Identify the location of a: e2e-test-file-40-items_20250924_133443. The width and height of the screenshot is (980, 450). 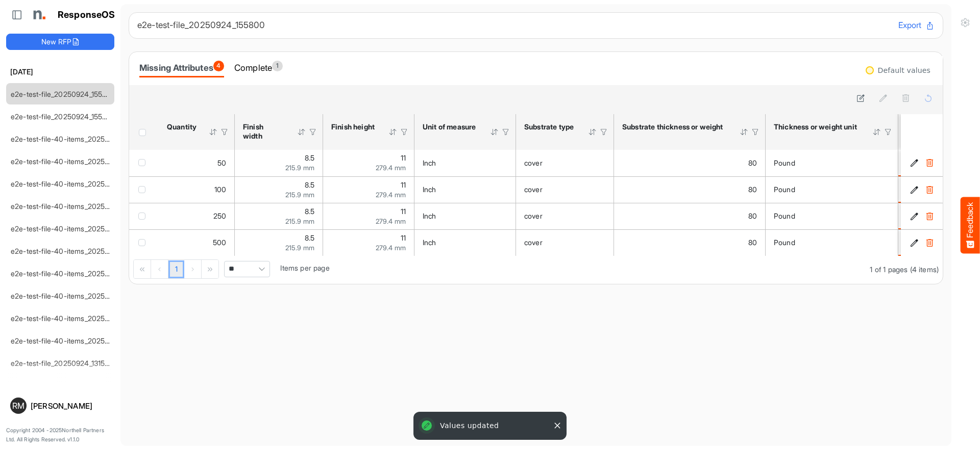
(79, 251).